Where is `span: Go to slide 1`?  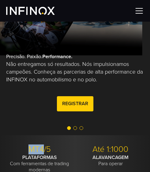
span: Go to slide 1 is located at coordinates (69, 128).